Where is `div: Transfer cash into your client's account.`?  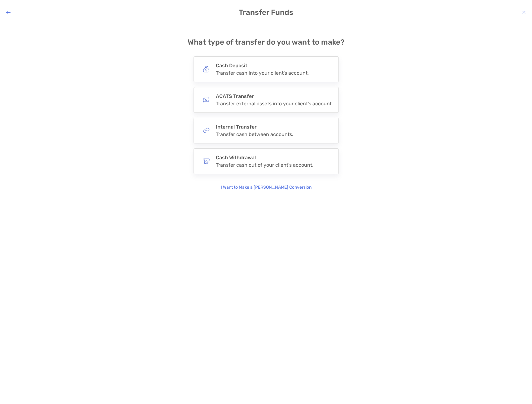
div: Transfer cash into your client's account. is located at coordinates (262, 73).